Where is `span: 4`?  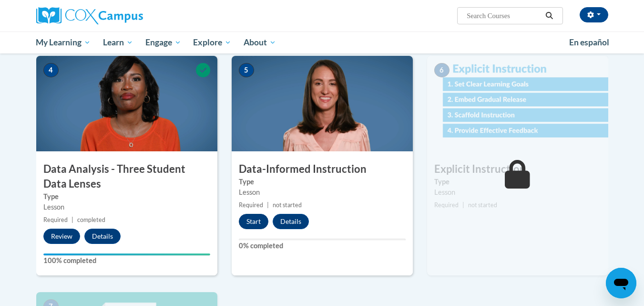
span: 4 is located at coordinates (51, 70).